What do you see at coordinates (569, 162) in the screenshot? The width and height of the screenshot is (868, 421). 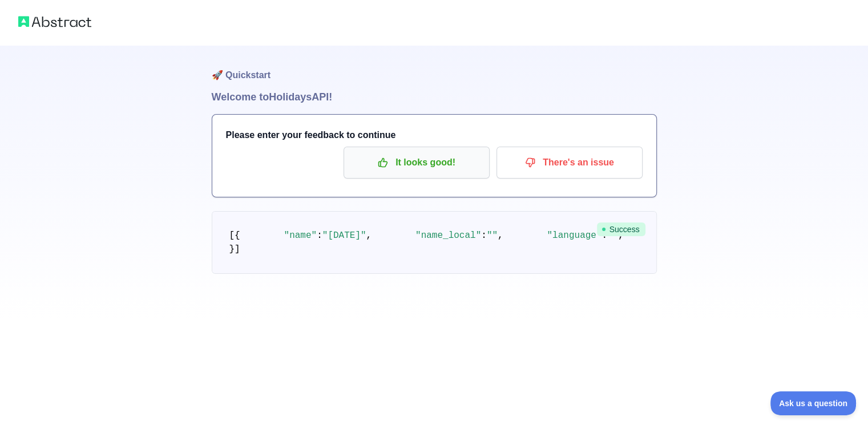 I see `p: There's an issue` at bounding box center [569, 162].